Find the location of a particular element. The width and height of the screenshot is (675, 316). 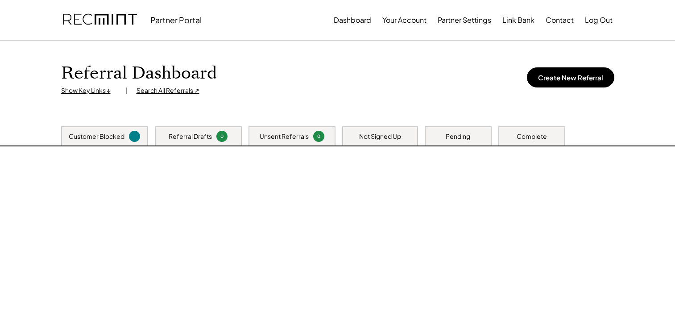

button: Link Bank is located at coordinates (519, 20).